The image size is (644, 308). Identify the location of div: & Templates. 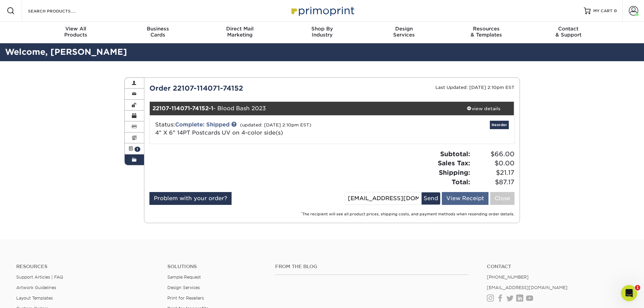
(486, 32).